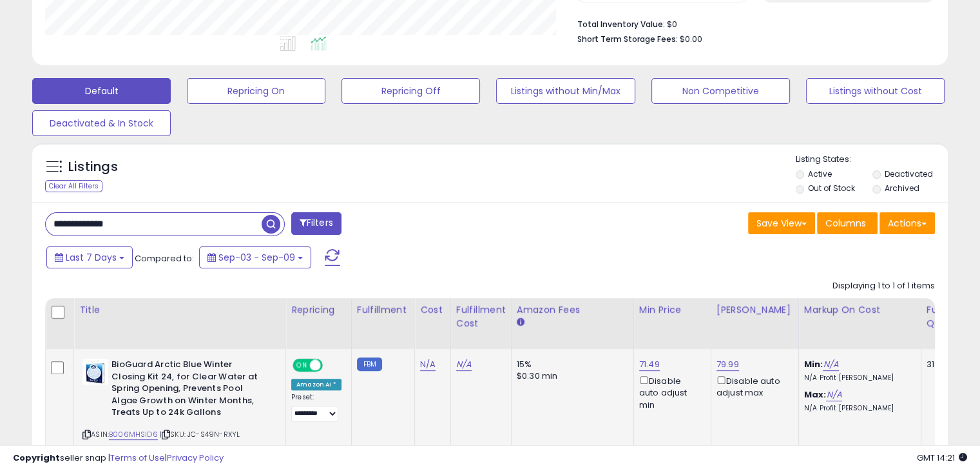 This screenshot has height=471, width=980. Describe the element at coordinates (572, 309) in the screenshot. I see `div: Amazon Fees` at that location.